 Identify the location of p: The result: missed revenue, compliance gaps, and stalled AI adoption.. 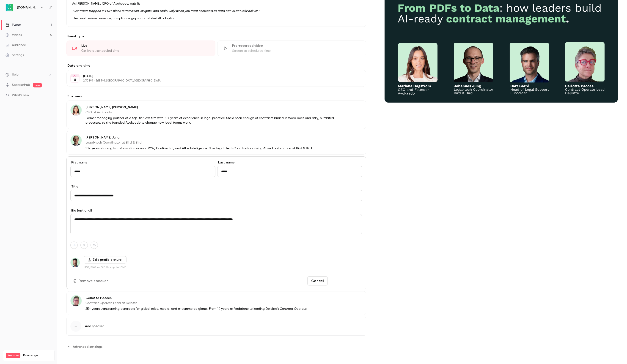
(216, 19).